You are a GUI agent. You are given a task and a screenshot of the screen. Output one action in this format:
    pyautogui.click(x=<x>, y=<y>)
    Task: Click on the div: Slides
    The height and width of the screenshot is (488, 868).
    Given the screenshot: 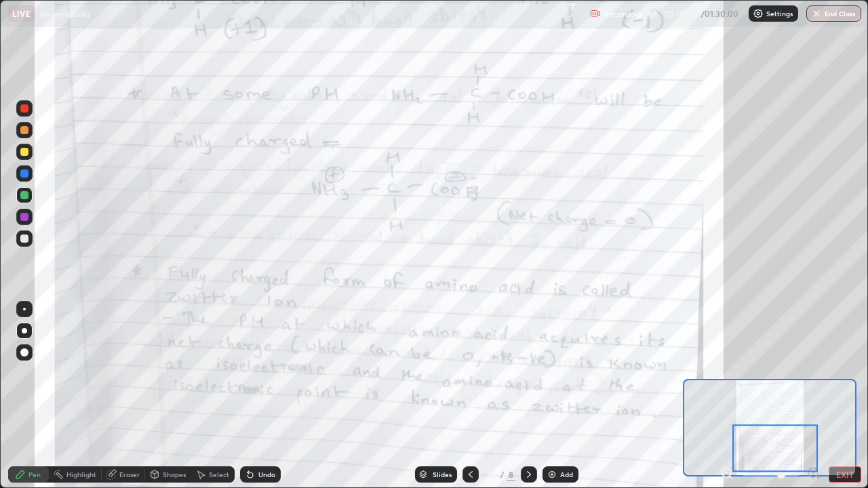 What is the action you would take?
    pyautogui.click(x=443, y=475)
    